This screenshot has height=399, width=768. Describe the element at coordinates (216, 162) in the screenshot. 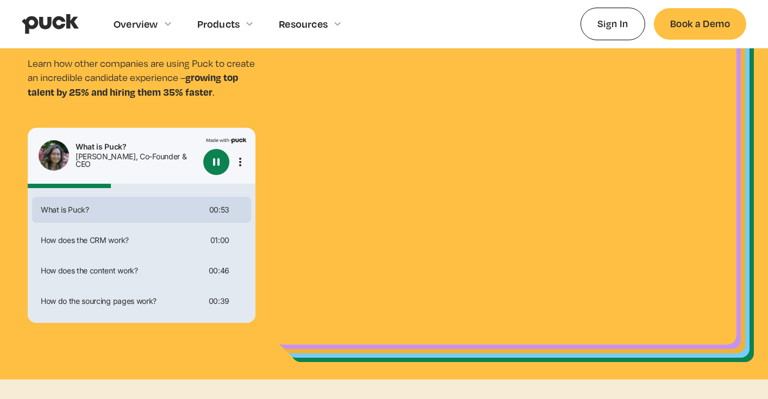

I see `button: Pause` at that location.